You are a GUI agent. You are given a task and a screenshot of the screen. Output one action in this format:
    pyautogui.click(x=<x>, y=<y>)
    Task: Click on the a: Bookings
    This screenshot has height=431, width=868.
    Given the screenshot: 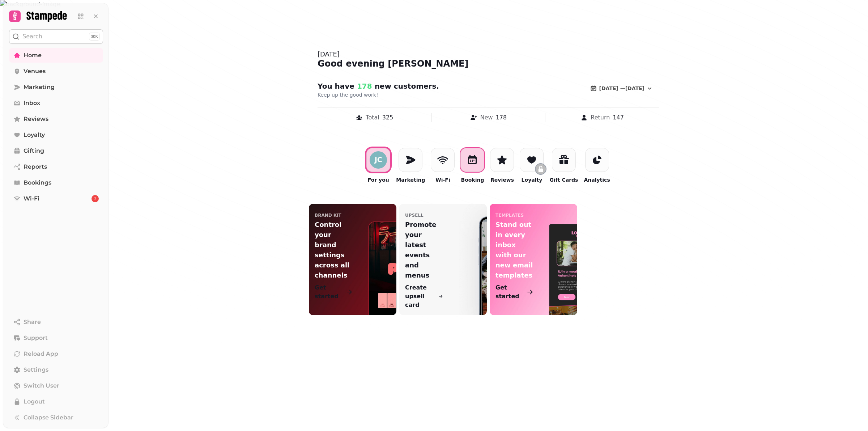 What is the action you would take?
    pyautogui.click(x=56, y=183)
    